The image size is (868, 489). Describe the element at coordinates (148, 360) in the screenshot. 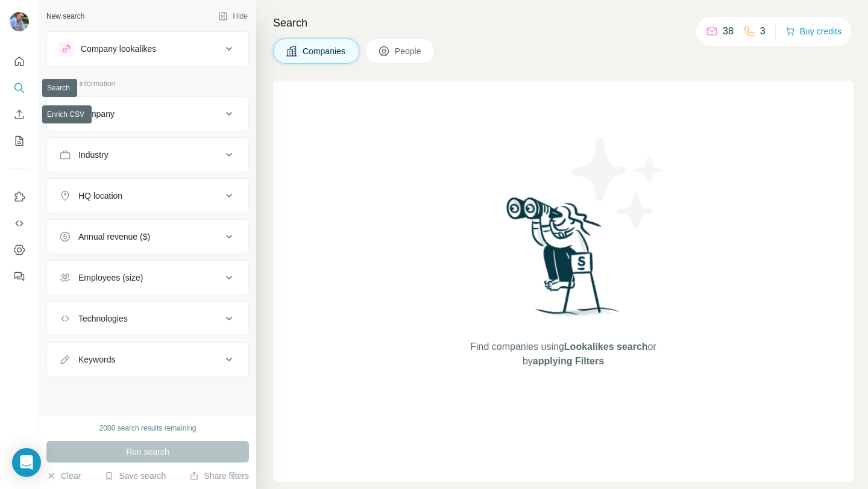

I see `button: Keywords` at that location.